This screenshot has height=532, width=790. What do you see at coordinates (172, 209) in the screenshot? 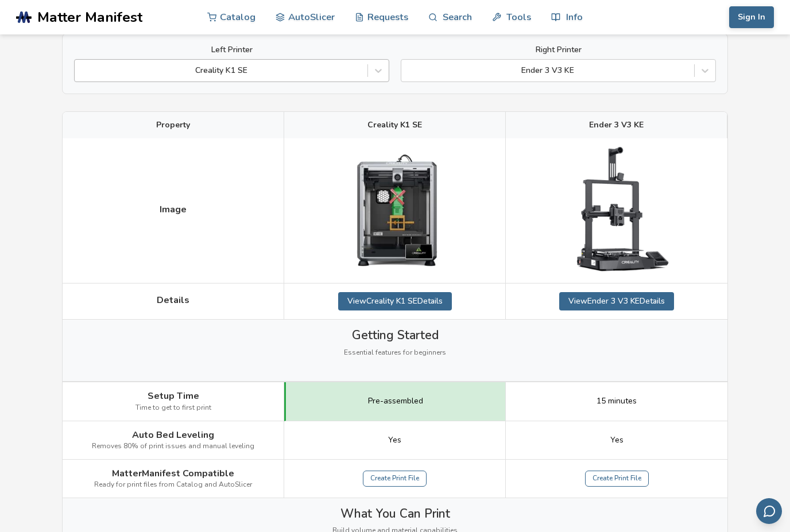
I see `span: Image` at bounding box center [172, 209].